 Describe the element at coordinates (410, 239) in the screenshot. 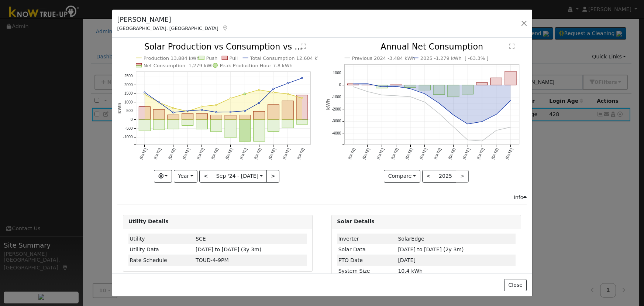

I see `span: ID: 3847486, authorized: 08/11/23` at that location.